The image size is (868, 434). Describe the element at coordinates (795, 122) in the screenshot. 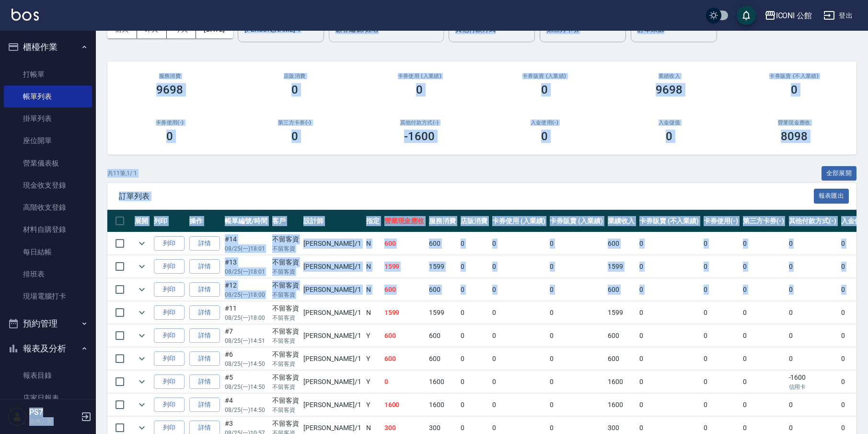

I see `h2: 營業現金應收` at that location.